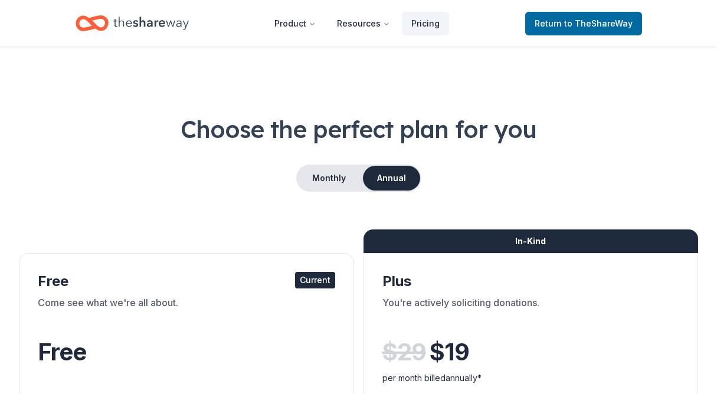  What do you see at coordinates (531, 241) in the screenshot?
I see `div: In-Kind` at bounding box center [531, 241].